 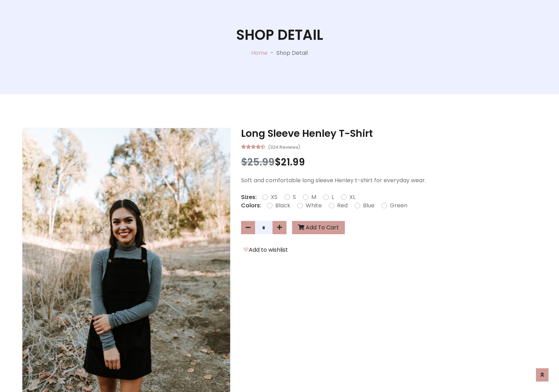 What do you see at coordinates (280, 35) in the screenshot?
I see `h1: Shop Detail` at bounding box center [280, 35].